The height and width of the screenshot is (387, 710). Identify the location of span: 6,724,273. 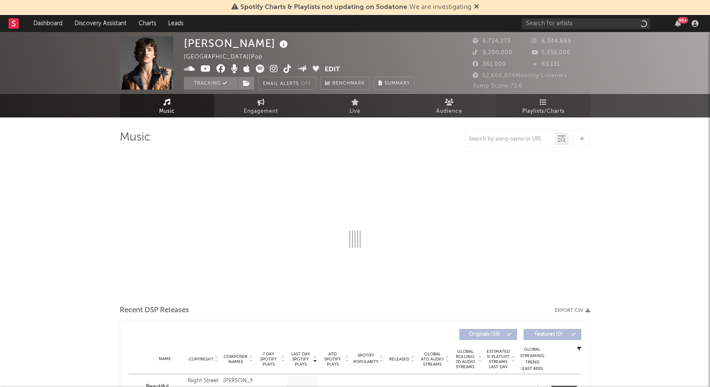
(491, 41).